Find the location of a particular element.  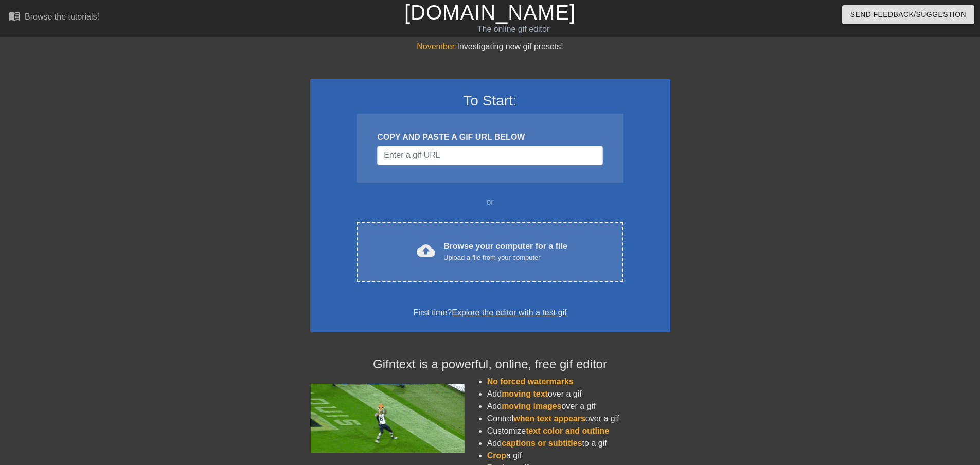

a: Explore the editor with a test gif is located at coordinates (509, 312).